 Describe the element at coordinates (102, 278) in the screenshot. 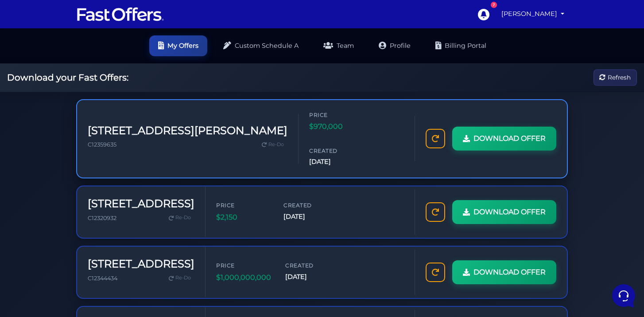

I see `span: C12344434` at that location.